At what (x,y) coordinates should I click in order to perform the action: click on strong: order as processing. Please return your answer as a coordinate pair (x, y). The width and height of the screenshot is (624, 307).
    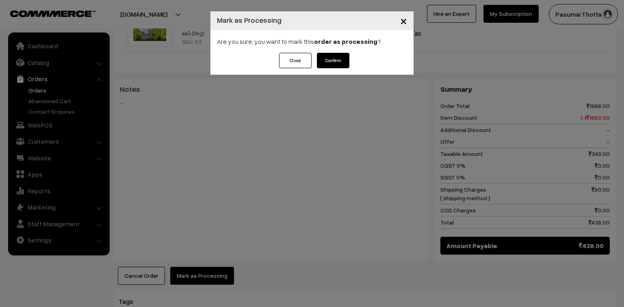
    Looking at the image, I should click on (346, 41).